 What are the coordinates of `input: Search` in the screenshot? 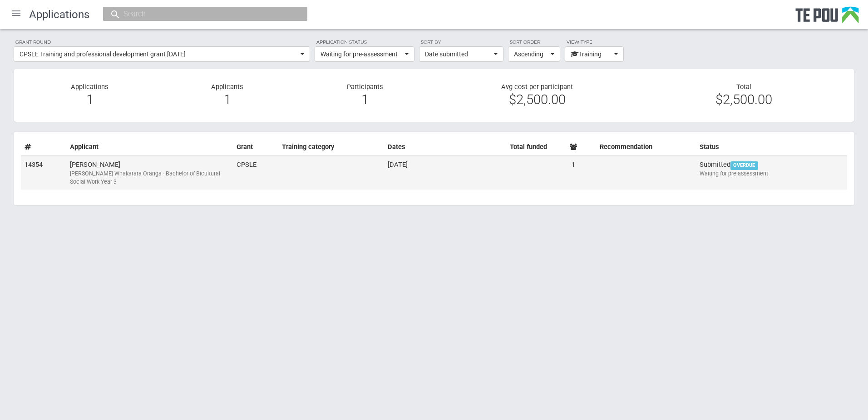 It's located at (201, 14).